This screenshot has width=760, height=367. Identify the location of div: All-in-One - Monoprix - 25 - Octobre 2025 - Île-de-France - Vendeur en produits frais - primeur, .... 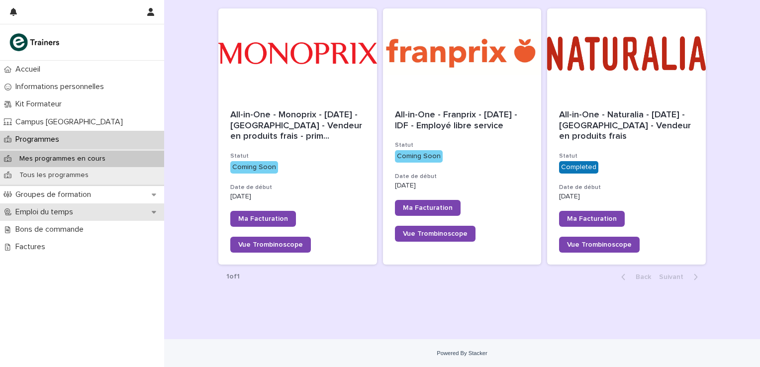
(297, 126).